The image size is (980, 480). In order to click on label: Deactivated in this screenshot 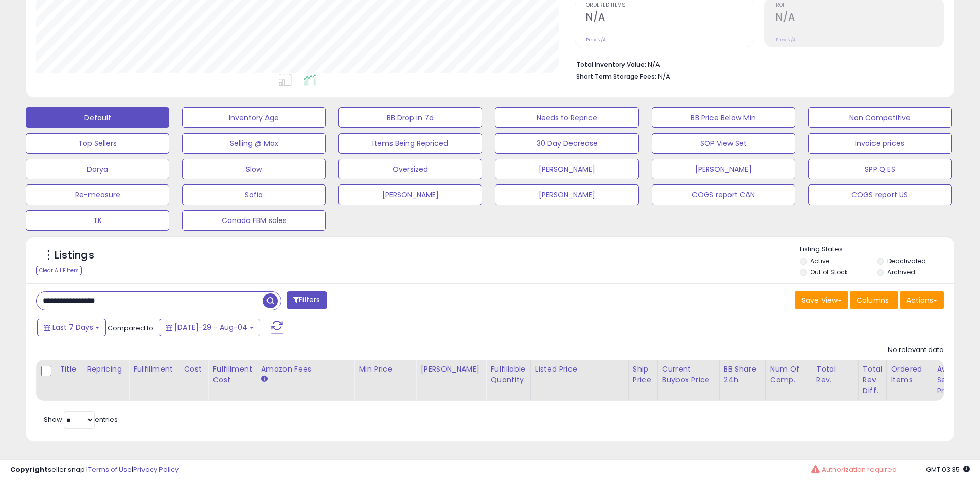, I will do `click(906, 261)`.